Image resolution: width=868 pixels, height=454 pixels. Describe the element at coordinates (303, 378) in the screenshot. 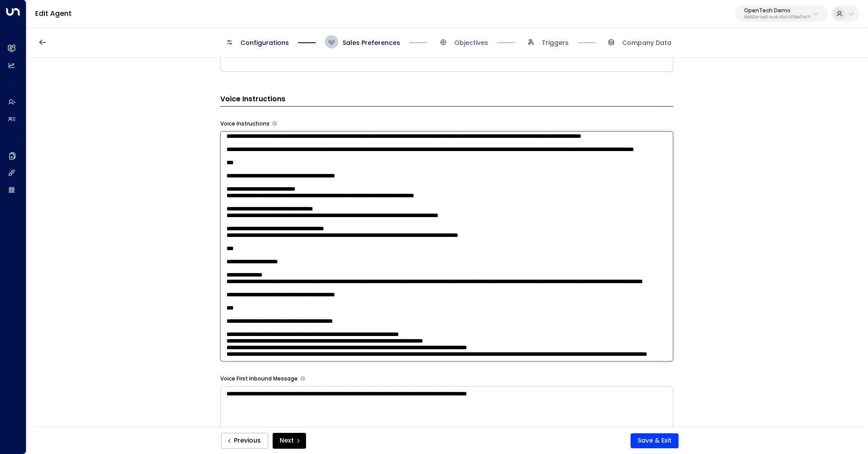

I see `button: The opening message when answering incoming calls. Use placeholders: [Lead Name], [Copilot Name],...` at that location.